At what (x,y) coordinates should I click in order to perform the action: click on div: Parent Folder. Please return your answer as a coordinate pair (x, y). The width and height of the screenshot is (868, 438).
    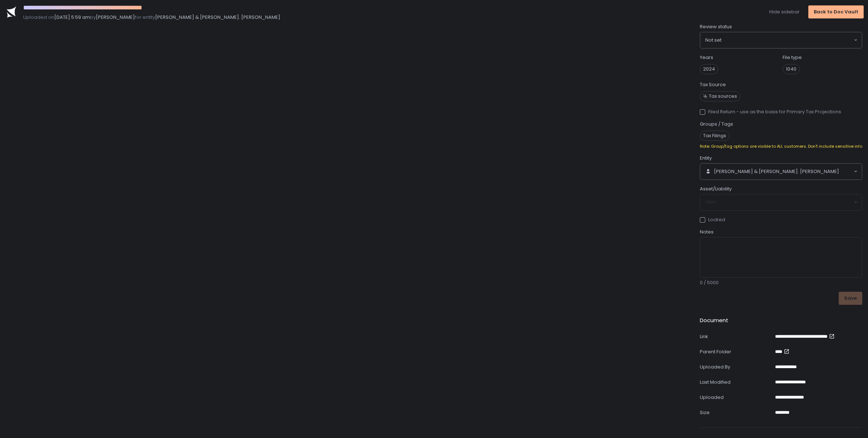
    Looking at the image, I should click on (736, 351).